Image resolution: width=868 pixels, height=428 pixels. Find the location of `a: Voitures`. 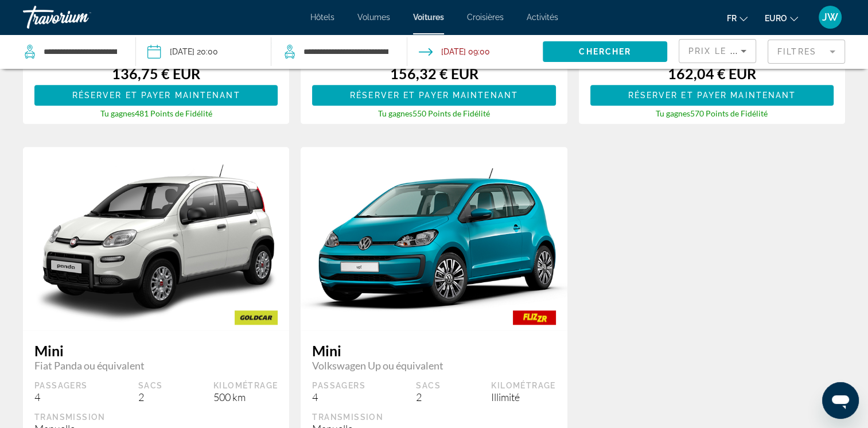

a: Voitures is located at coordinates (428, 18).